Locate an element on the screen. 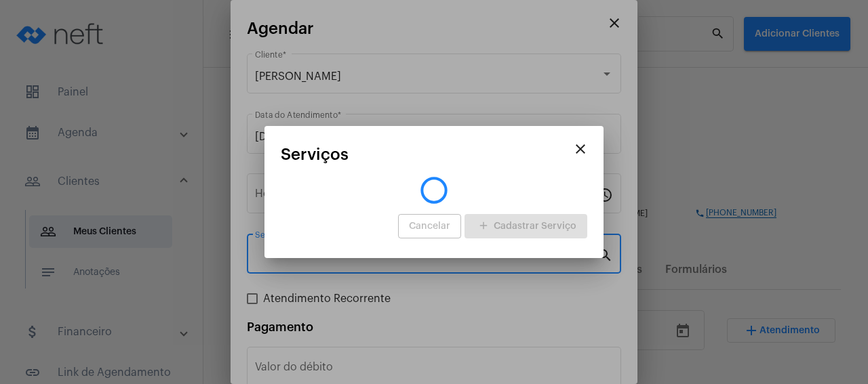  mat-icon: add is located at coordinates (484, 227).